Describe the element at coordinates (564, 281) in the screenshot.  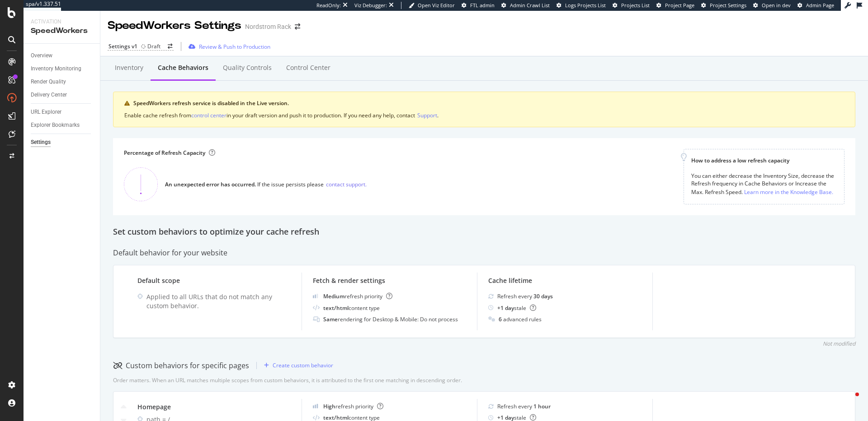
I see `div: Cache lifetime` at that location.